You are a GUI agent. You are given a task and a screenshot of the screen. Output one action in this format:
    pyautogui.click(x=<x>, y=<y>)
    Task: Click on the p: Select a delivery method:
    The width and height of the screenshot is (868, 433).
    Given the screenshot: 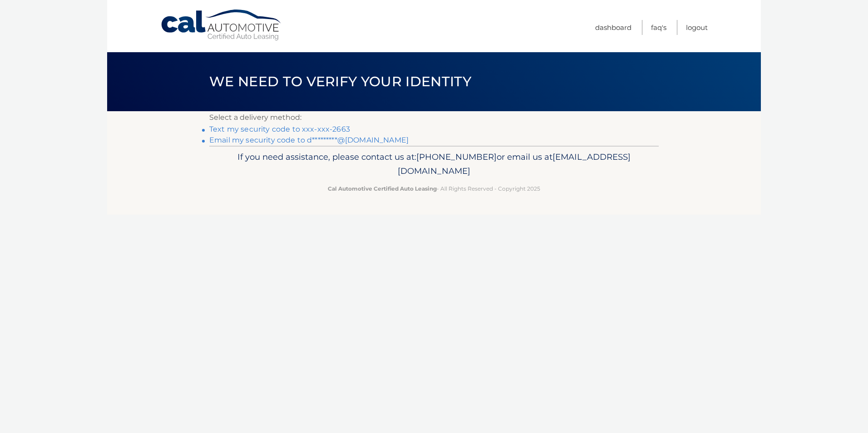 What is the action you would take?
    pyautogui.click(x=434, y=117)
    